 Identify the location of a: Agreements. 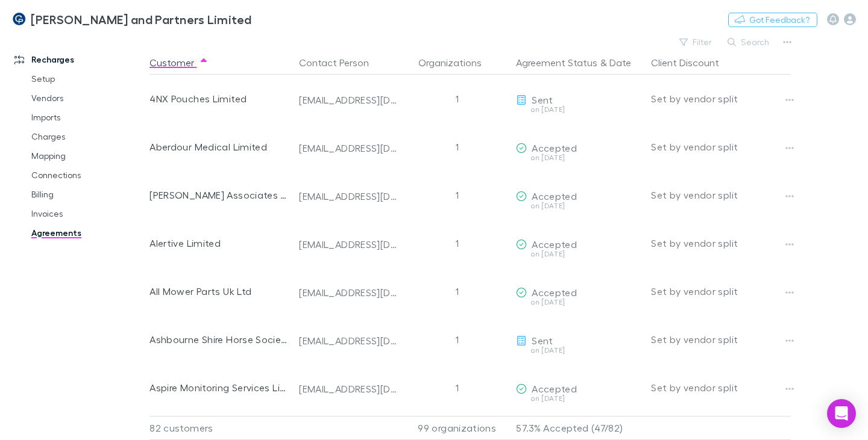
(87, 233).